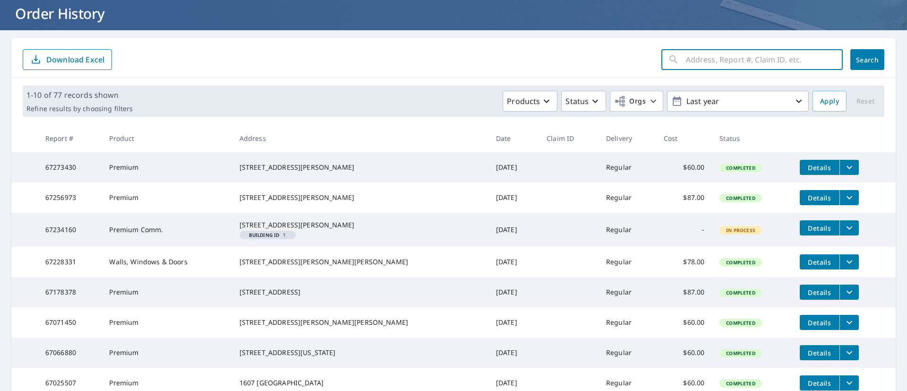 This screenshot has width=907, height=391. I want to click on button: detailsBtn-67273430, so click(820, 167).